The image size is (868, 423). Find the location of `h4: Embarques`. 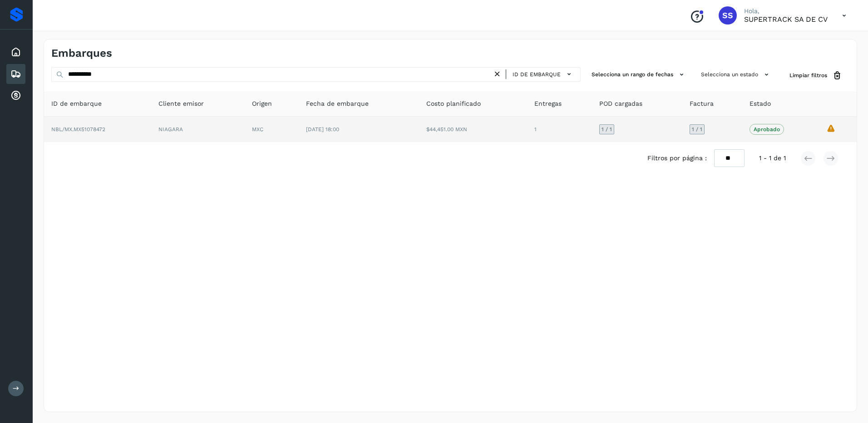

h4: Embarques is located at coordinates (82, 53).